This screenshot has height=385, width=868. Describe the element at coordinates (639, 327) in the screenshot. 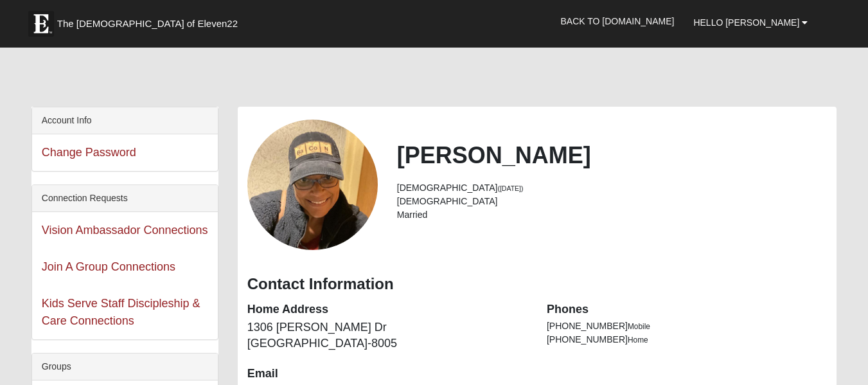

I see `span: Mobile` at that location.